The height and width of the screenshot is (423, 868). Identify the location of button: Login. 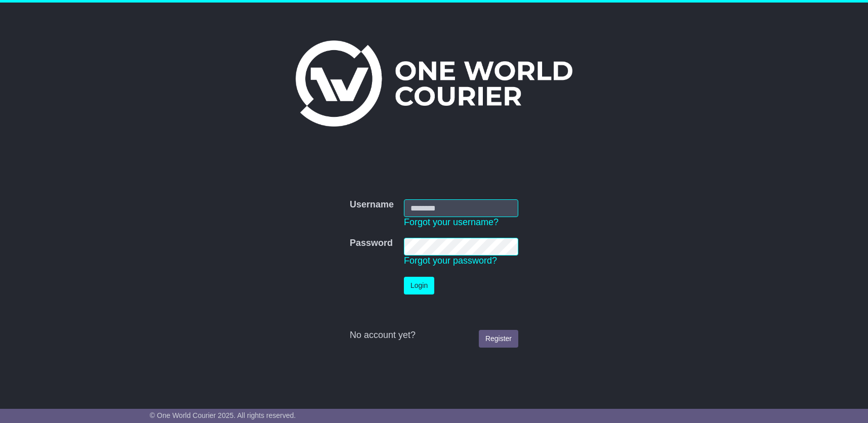
(419, 286).